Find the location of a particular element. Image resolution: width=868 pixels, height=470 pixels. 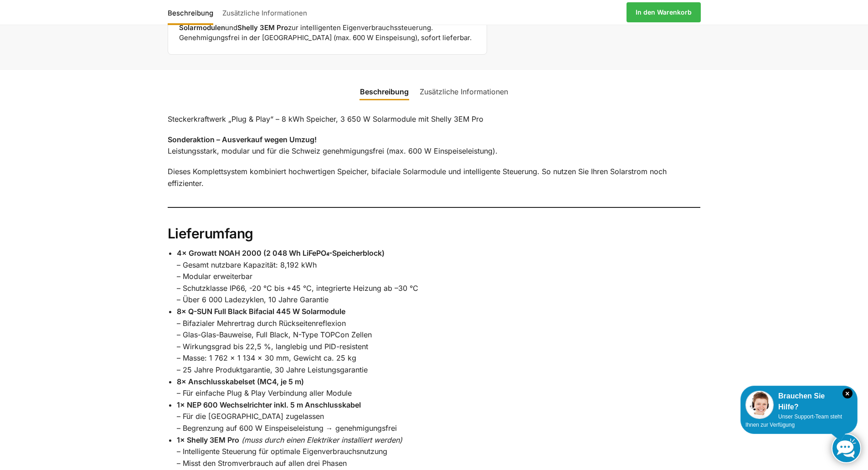

li: – Für einfache Plug & Play Verbindung aller Module is located at coordinates (439, 388).